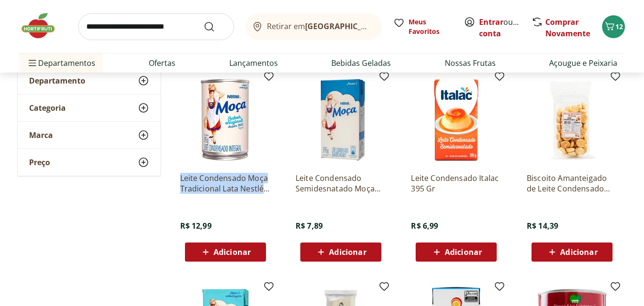  What do you see at coordinates (491, 22) in the screenshot?
I see `a: Entrar` at bounding box center [491, 22].